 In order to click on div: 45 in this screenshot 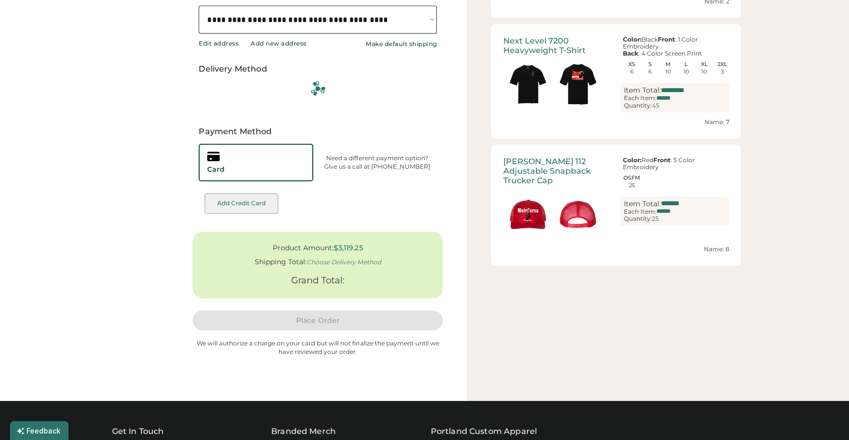, I will do `click(655, 106)`.